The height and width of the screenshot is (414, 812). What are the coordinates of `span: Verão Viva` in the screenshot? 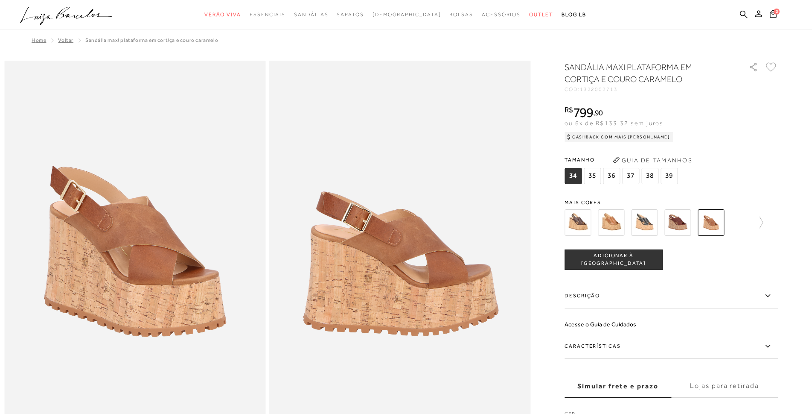 It's located at (223, 15).